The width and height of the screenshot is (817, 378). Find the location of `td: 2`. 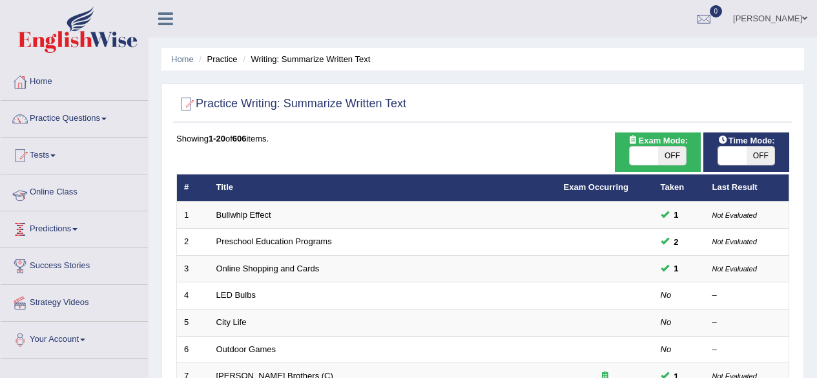

td: 2 is located at coordinates (193, 242).